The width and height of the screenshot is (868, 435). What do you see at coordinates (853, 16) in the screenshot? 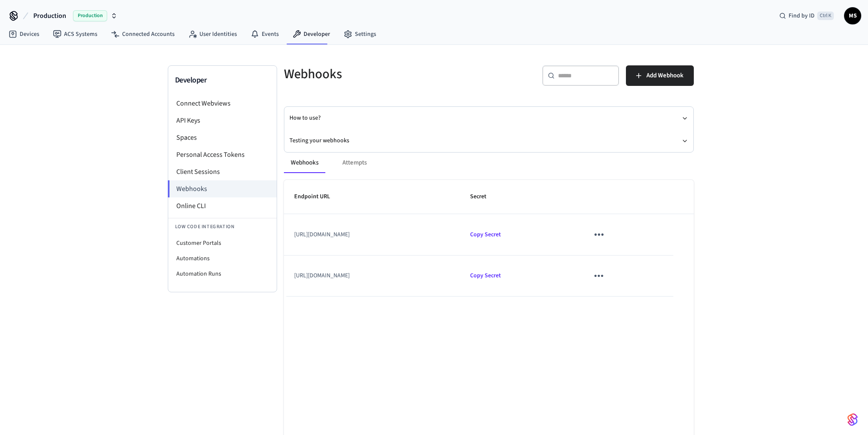
I see `span: MS` at bounding box center [853, 16].